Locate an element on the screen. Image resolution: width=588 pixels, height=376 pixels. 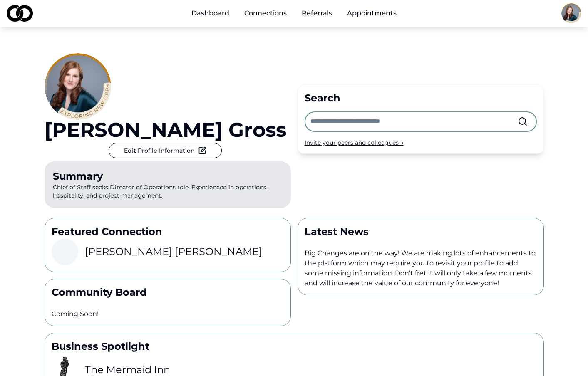
p: Business Spotlight is located at coordinates (294, 347).